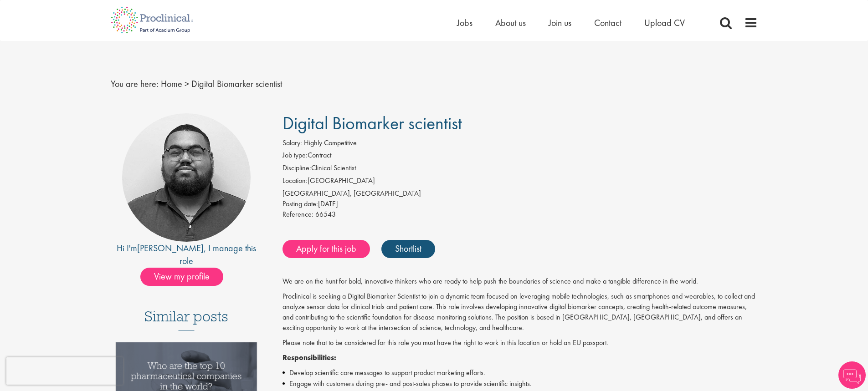  Describe the element at coordinates (510, 23) in the screenshot. I see `span: About us` at that location.